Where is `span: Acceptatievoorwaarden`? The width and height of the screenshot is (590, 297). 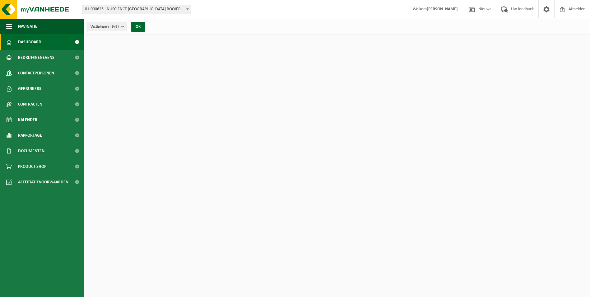 span: Acceptatievoorwaarden is located at coordinates (43, 182).